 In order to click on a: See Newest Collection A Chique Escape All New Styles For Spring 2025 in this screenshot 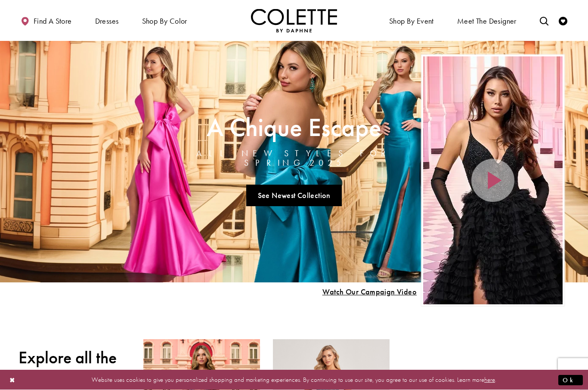, I will do `click(294, 196)`.